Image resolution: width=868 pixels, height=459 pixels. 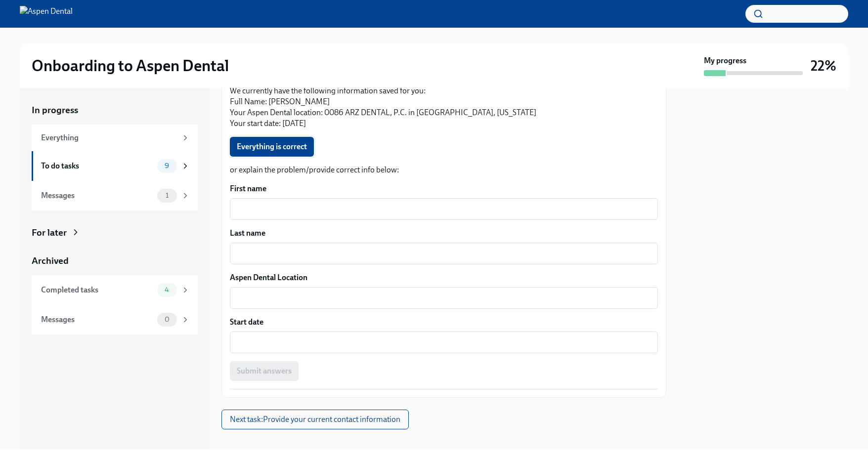 I want to click on div: Completed tasks, so click(x=97, y=291).